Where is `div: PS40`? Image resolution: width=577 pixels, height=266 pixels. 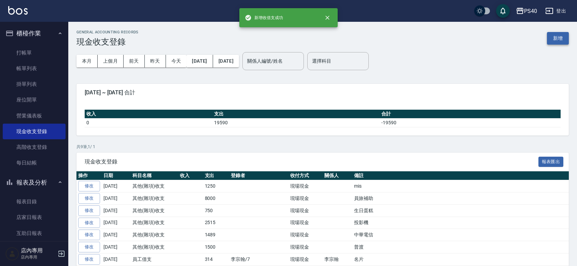
div: PS40 is located at coordinates (530, 11).